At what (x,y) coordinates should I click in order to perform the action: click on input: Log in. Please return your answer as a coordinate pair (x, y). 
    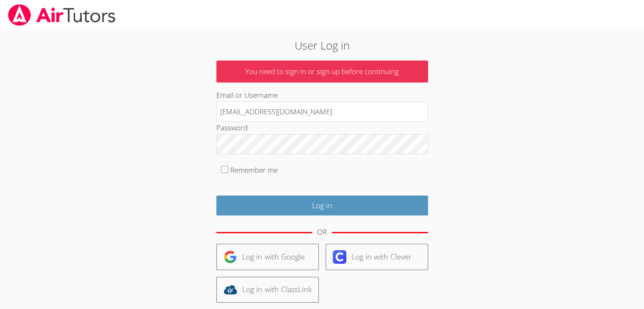
    Looking at the image, I should click on (322, 205).